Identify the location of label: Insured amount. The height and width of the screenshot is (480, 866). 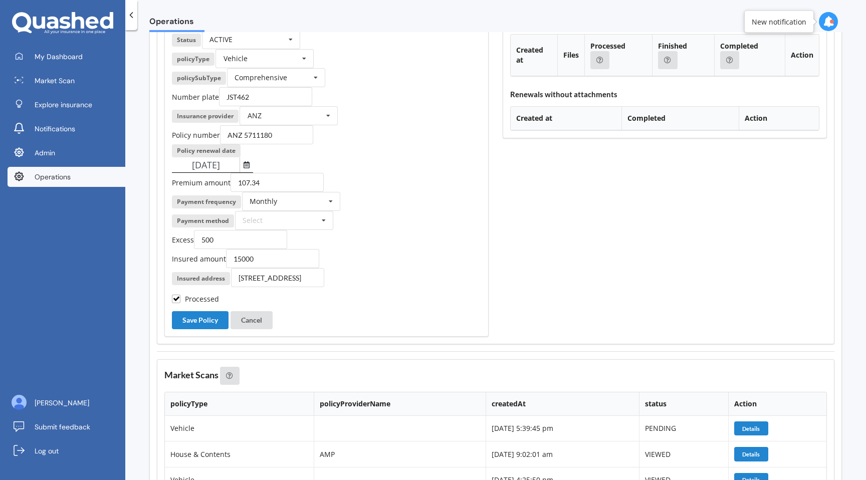
(199, 259).